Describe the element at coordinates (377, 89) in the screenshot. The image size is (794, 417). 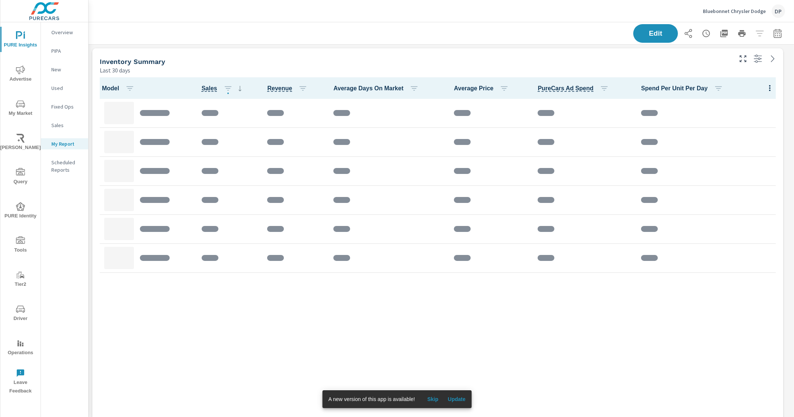
I see `span: Average Days On Market` at that location.